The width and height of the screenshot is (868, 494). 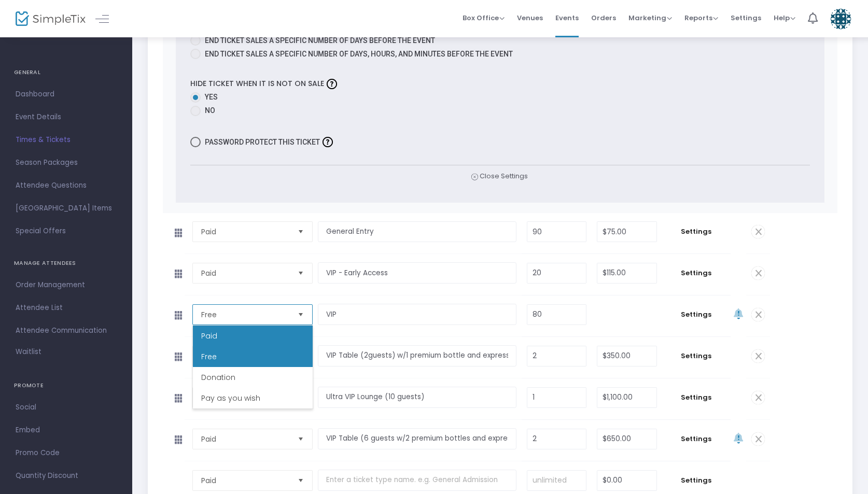 I want to click on span: Waitlist, so click(x=29, y=352).